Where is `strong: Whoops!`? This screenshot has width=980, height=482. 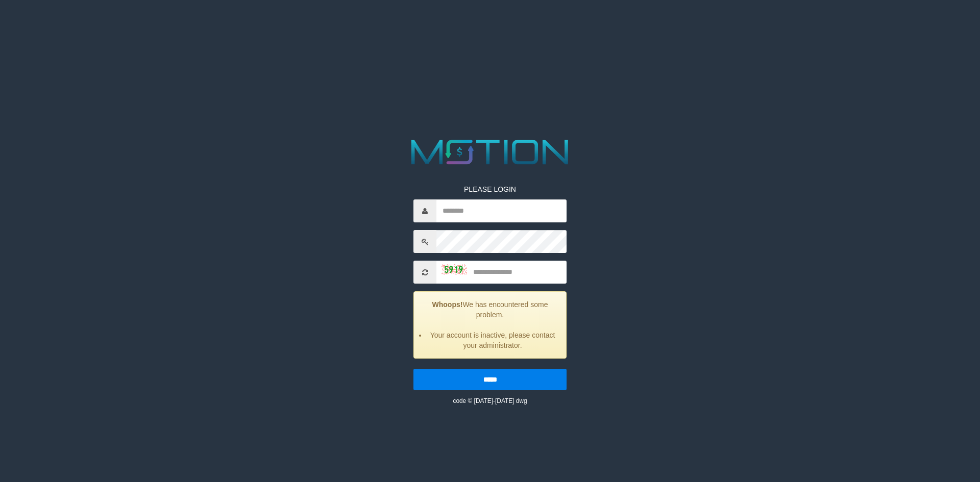
strong: Whoops! is located at coordinates (448, 305).